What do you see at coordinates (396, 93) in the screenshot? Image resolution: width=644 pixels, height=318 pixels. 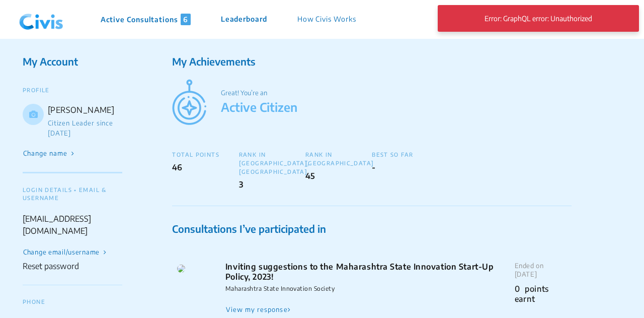 I see `p: Great! You’re an` at bounding box center [396, 93].